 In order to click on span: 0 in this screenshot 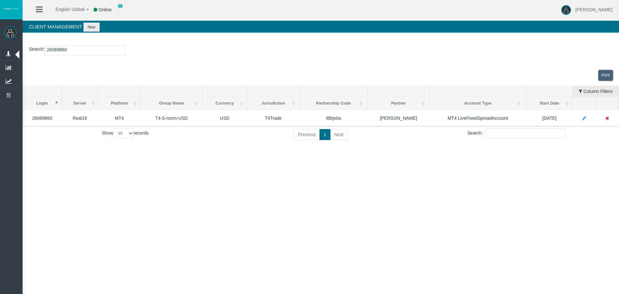, I will do `click(120, 6)`.